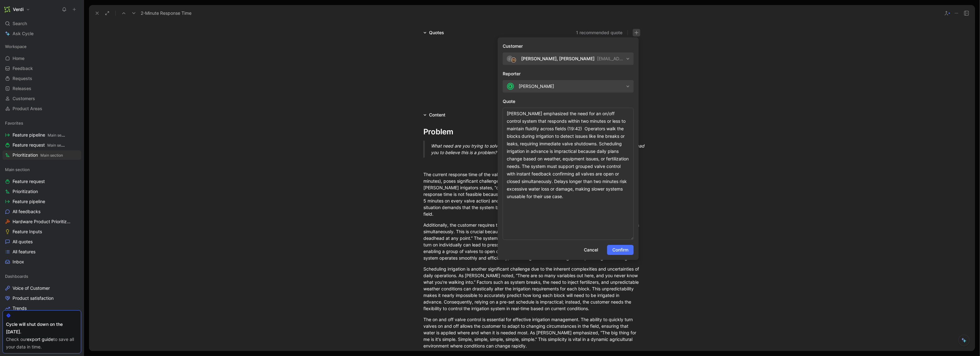 Image resolution: width=980 pixels, height=356 pixels. I want to click on span: Confirm, so click(620, 250).